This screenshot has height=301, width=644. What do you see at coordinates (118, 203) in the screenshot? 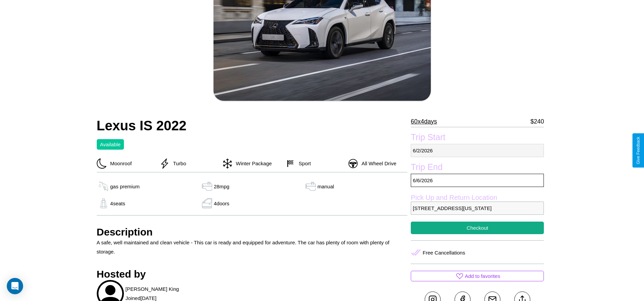
I see `p: 4 seats` at bounding box center [118, 203].